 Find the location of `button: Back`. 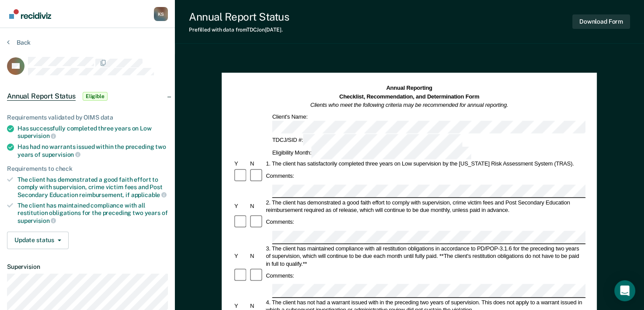

button: Back is located at coordinates (19, 42).